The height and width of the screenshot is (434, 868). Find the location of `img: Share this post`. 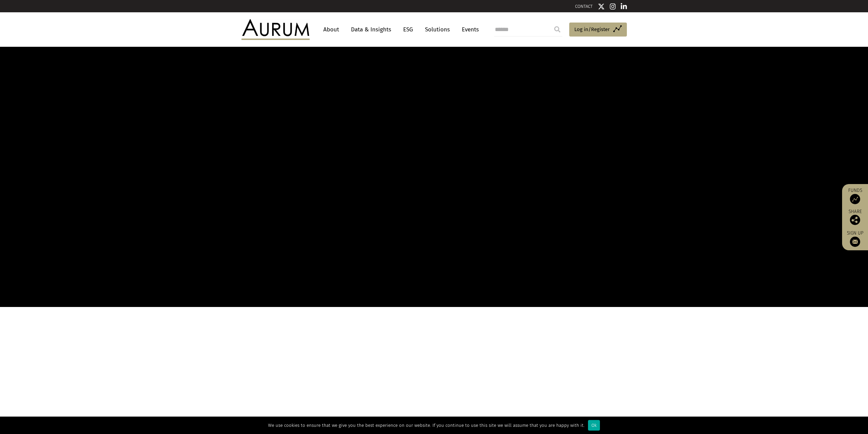

img: Share this post is located at coordinates (855, 220).